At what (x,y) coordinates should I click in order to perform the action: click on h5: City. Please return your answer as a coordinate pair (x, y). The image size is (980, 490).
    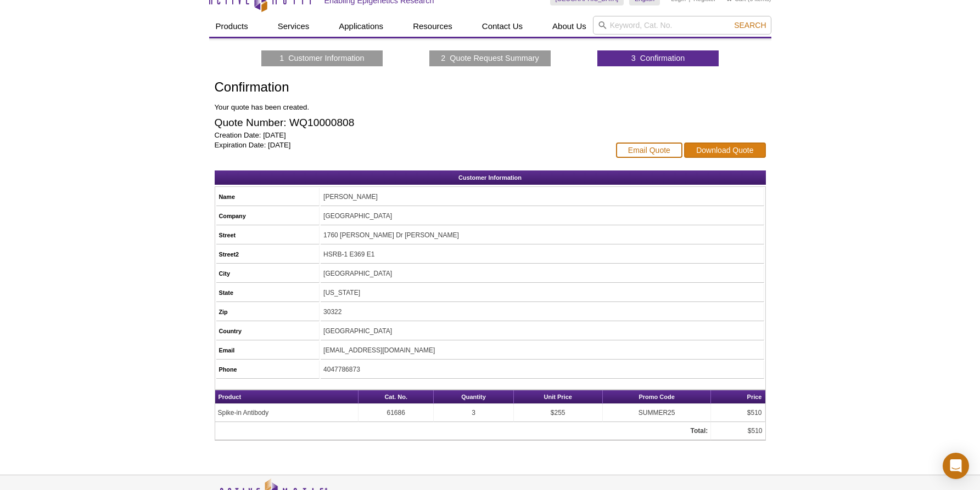
    Looking at the image, I should click on (268, 274).